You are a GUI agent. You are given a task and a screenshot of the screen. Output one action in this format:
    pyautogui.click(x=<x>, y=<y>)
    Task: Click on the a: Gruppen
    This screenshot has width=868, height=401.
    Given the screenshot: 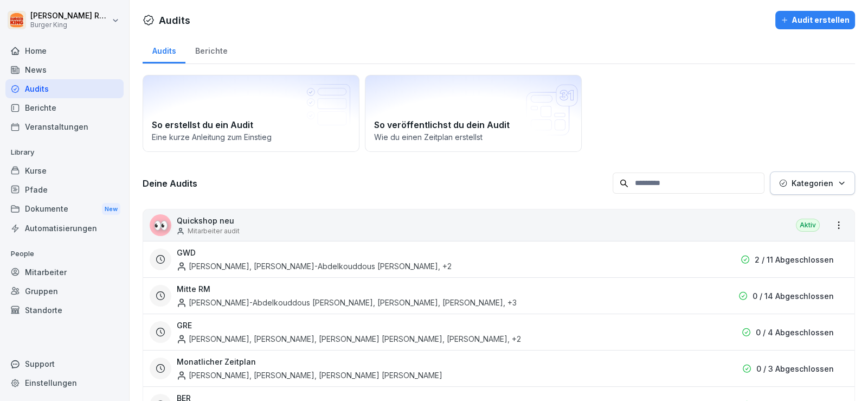 What is the action you would take?
    pyautogui.click(x=64, y=291)
    